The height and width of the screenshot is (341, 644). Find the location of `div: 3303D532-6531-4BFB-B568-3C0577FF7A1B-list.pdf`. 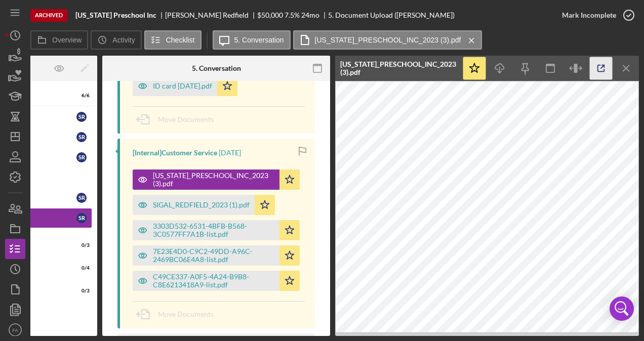

div: 3303D532-6531-4BFB-B568-3C0577FF7A1B-list.pdf is located at coordinates (214, 230).